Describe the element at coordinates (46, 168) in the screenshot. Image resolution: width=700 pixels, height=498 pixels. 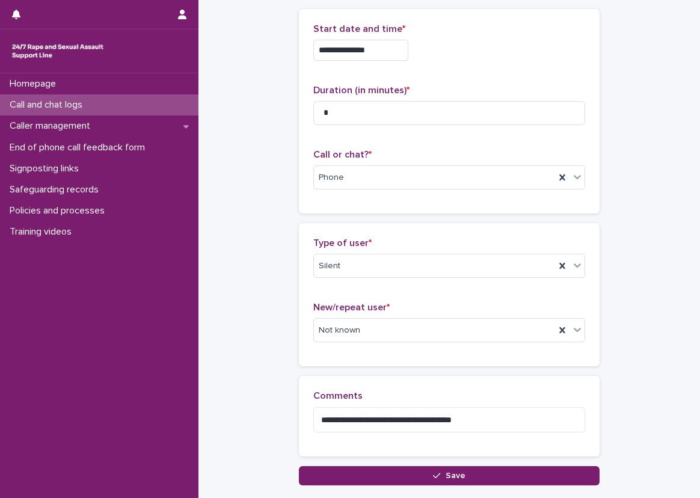
I see `p: Signposting links` at that location.